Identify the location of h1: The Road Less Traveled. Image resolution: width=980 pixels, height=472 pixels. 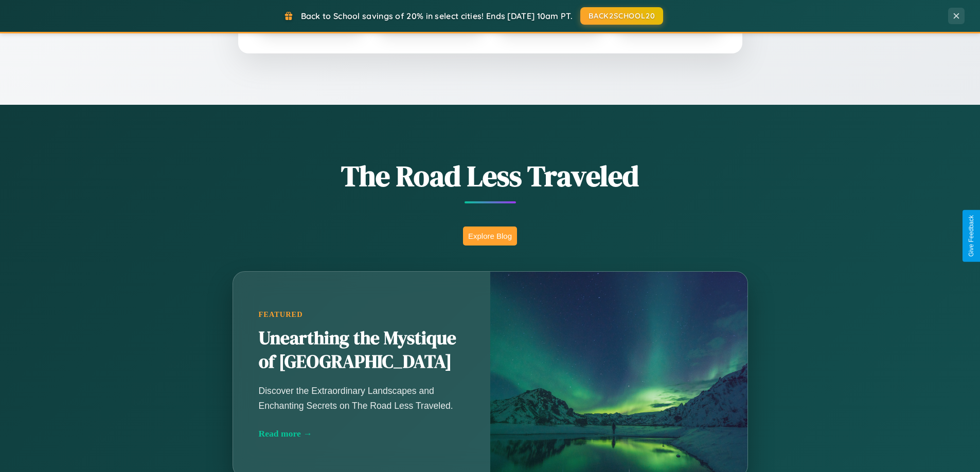
(490, 175).